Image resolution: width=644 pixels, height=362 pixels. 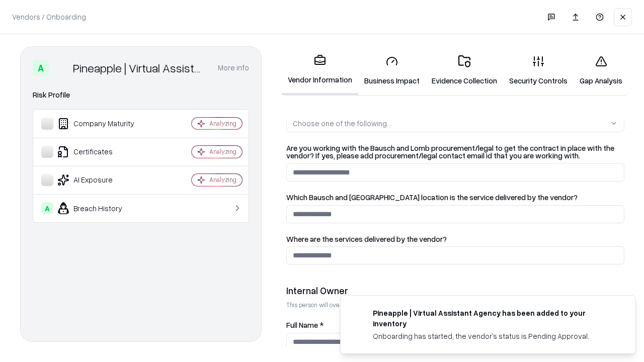 I want to click on div: Pineapple | Virtual Assistant Agency, so click(x=139, y=68).